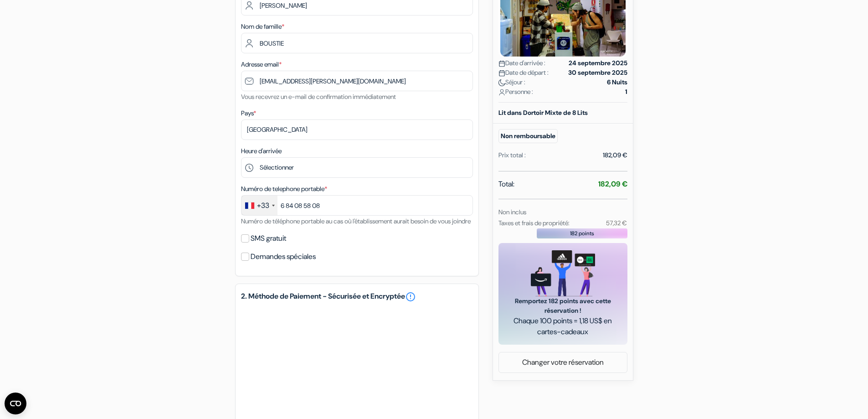 This screenshot has height=419, width=868. Describe the element at coordinates (357, 42) in the screenshot. I see `input: Entrer le nom de famille` at that location.